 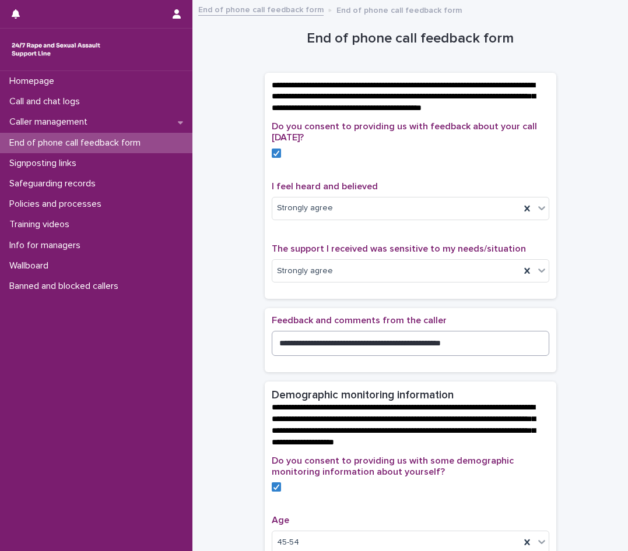 I want to click on p: Training videos, so click(x=41, y=224).